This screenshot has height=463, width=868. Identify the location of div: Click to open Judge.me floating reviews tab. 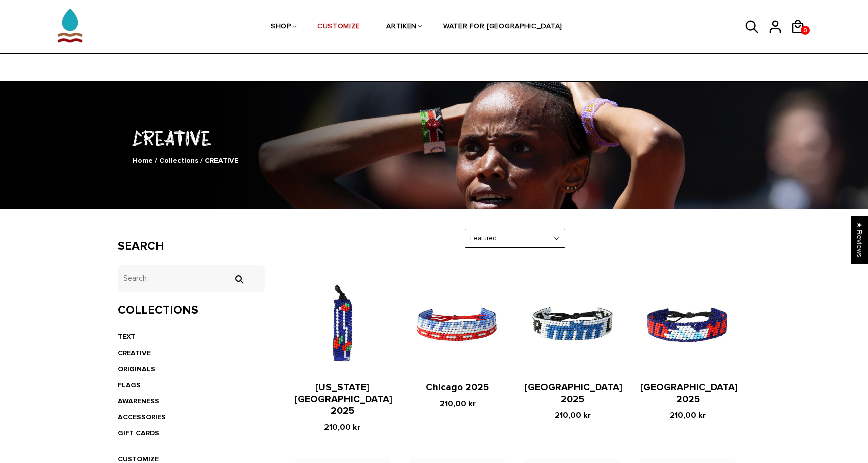
(859, 239).